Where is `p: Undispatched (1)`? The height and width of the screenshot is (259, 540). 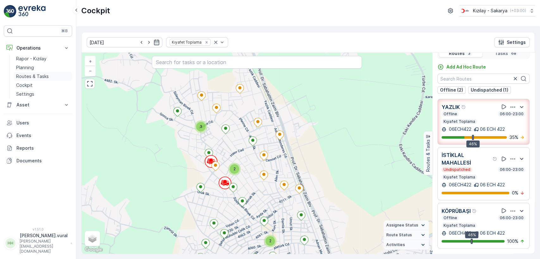 p: Undispatched (1) is located at coordinates (489, 90).